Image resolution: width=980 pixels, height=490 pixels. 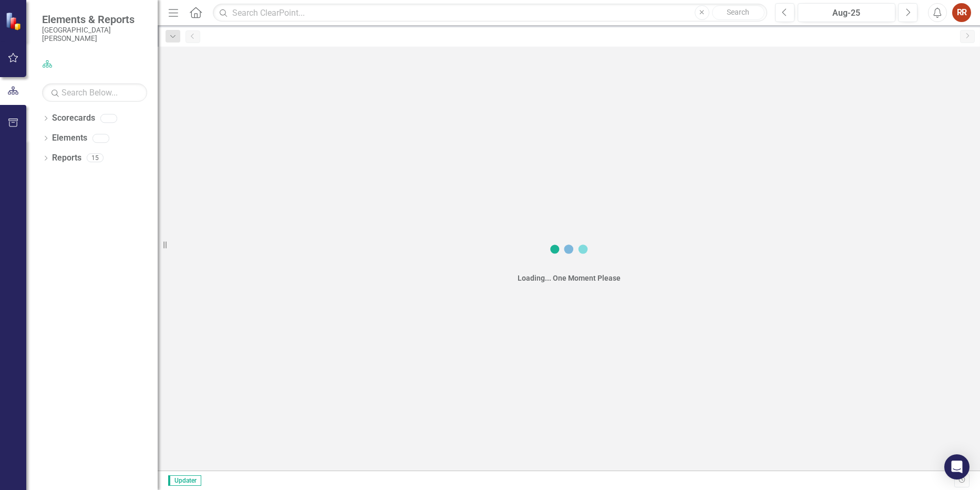 I want to click on button: Search, so click(x=739, y=13).